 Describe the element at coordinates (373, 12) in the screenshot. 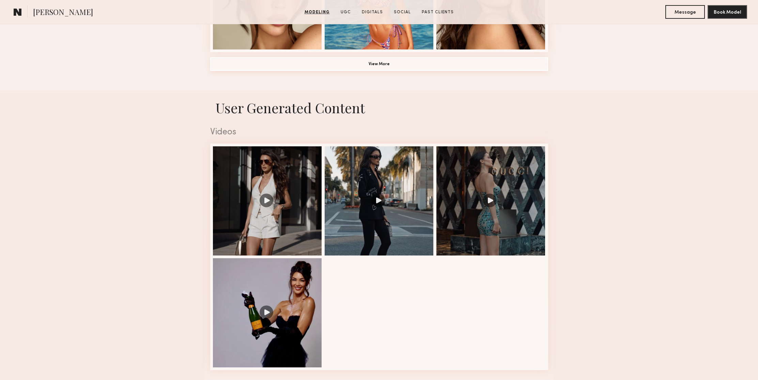

I see `a: Digitals` at that location.